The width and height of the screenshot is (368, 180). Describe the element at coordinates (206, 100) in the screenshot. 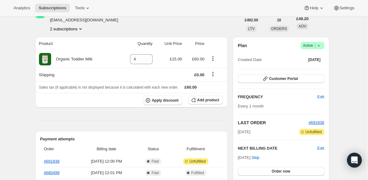

I see `button: Add product` at that location.